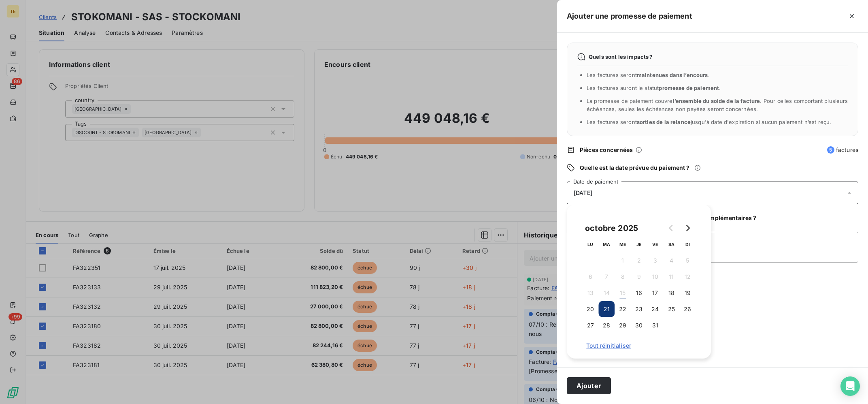 The image size is (868, 404). Describe the element at coordinates (671, 309) in the screenshot. I see `button: 25` at that location.